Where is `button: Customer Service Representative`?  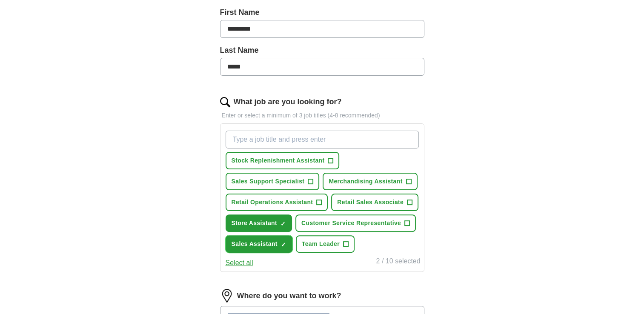 button: Customer Service Representative is located at coordinates (355, 223).